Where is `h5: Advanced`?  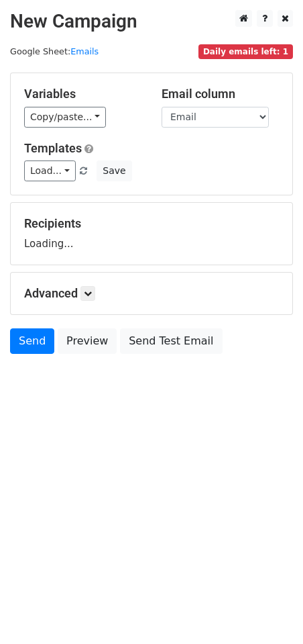 h5: Advanced is located at coordinates (152, 293).